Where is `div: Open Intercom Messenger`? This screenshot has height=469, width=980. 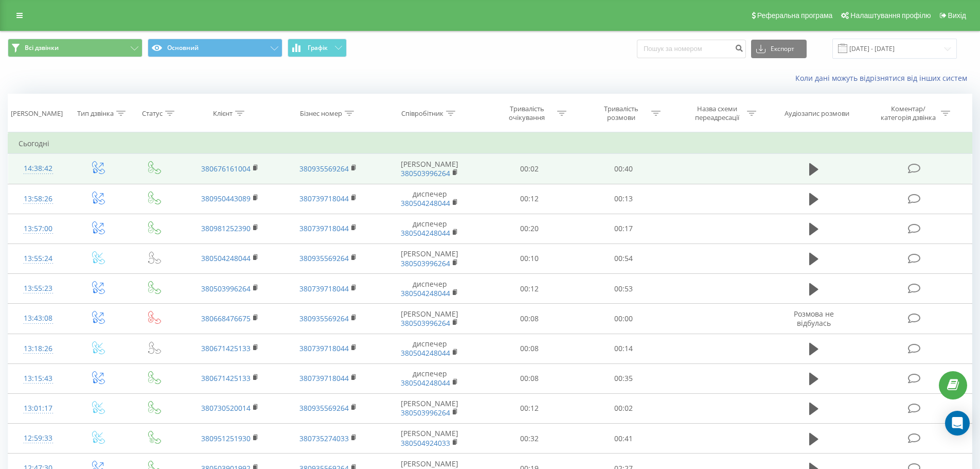
div: Open Intercom Messenger is located at coordinates (958, 423).